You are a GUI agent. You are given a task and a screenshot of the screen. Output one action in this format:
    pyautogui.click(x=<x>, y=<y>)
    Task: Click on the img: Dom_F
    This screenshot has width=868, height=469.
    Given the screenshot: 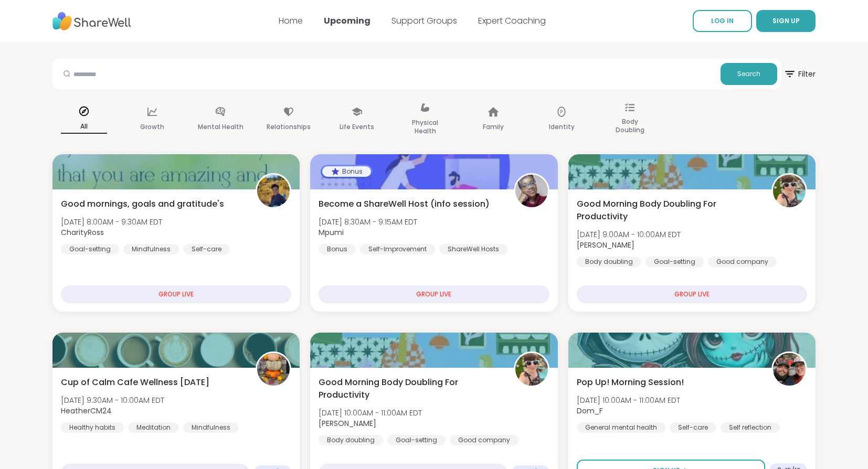 What is the action you would take?
    pyautogui.click(x=789, y=369)
    